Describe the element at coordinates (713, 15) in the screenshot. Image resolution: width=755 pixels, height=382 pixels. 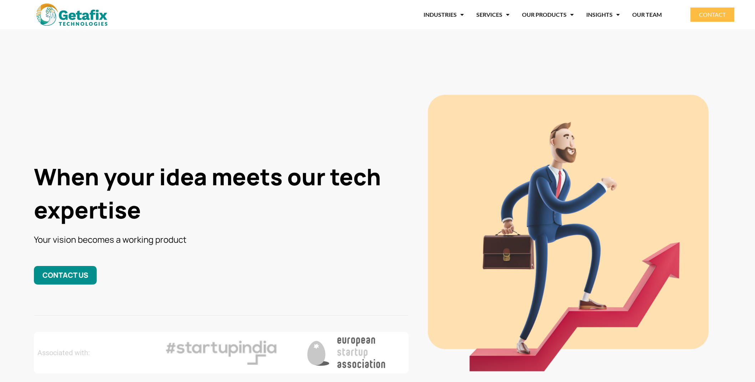
I see `a: CONTACT` at that location.